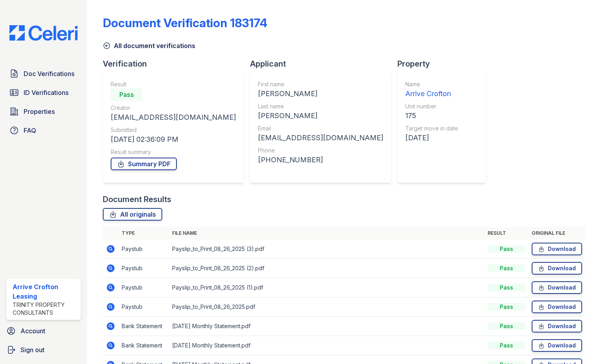  I want to click on div: Arrive Crofton Leasing, so click(45, 291).